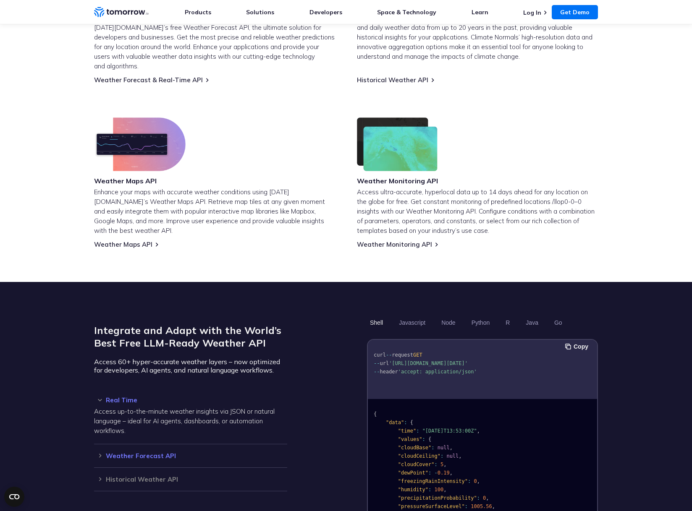 This screenshot has width=692, height=511. Describe the element at coordinates (388, 372) in the screenshot. I see `span: header` at that location.